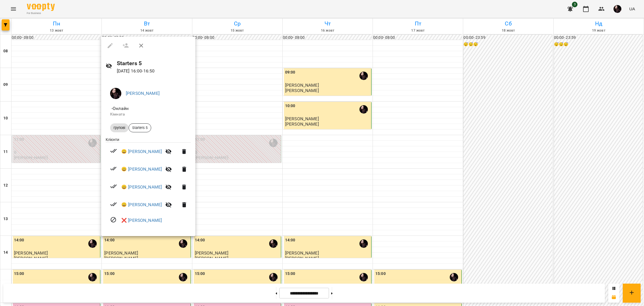 This screenshot has height=306, width=644. Describe the element at coordinates (119, 128) in the screenshot. I see `span: групові` at that location.